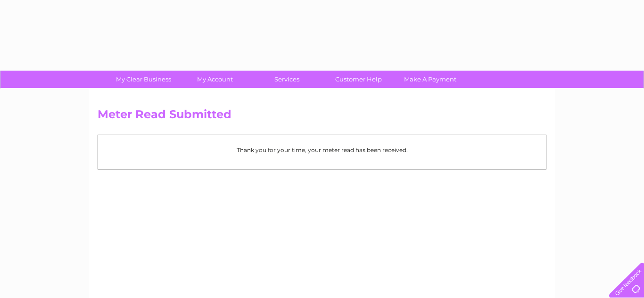 The height and width of the screenshot is (298, 644). I want to click on h2: Meter Read Submitted, so click(322, 117).